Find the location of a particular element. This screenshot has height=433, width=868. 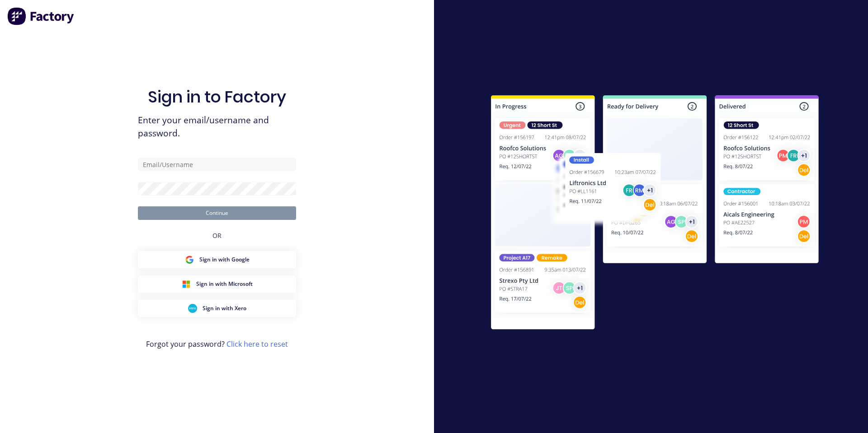

span: Sign in with Xero is located at coordinates (224, 309).